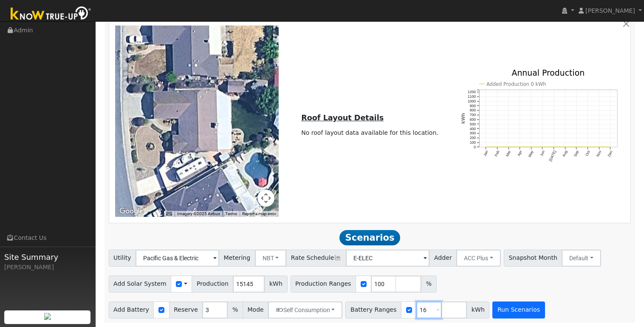 The image size is (644, 327). What do you see at coordinates (497, 154) in the screenshot?
I see `text: Feb` at bounding box center [497, 154].